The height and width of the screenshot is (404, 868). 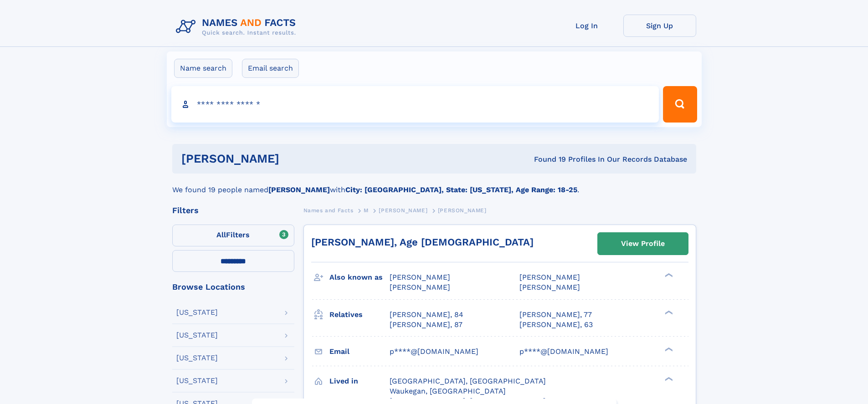 What do you see at coordinates (203, 69) in the screenshot?
I see `label: Name search` at bounding box center [203, 69].